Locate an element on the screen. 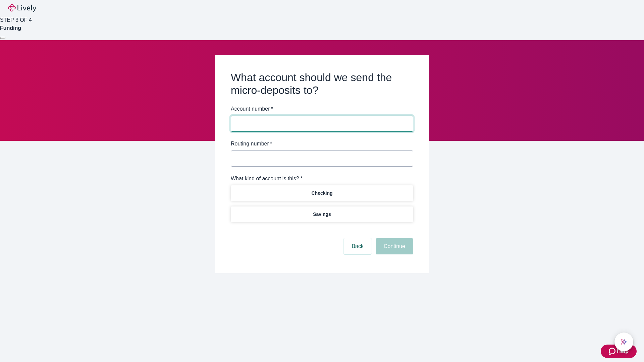 Image resolution: width=644 pixels, height=362 pixels. label: Routing number is located at coordinates (251, 144).